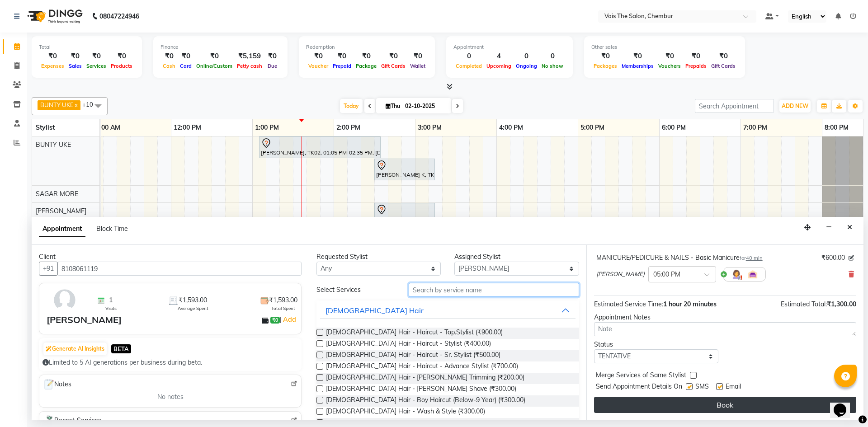 This screenshot has width=868, height=427. I want to click on input: Search Appointment, so click(734, 105).